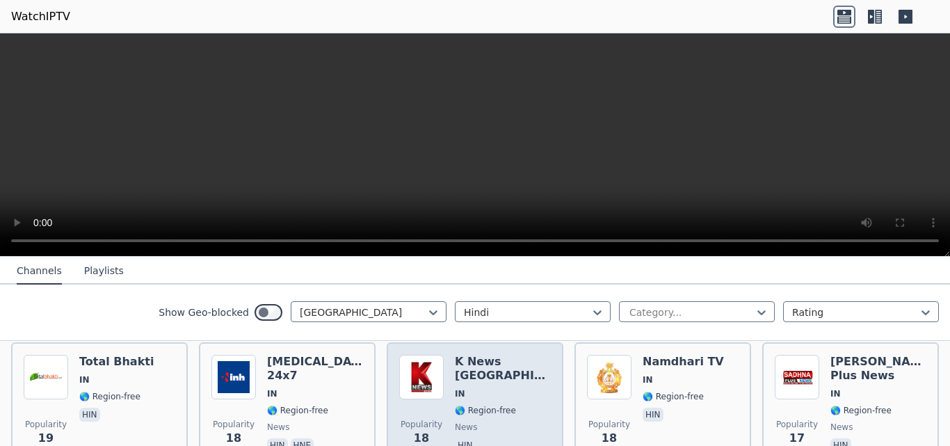  I want to click on h6: Namdhari TV, so click(683, 362).